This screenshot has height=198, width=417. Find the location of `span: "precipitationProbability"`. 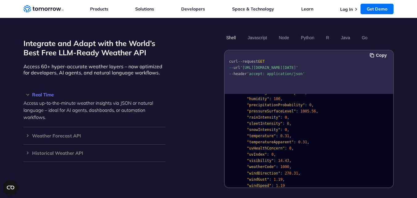

span: "precipitationProbability" is located at coordinates (275, 105).